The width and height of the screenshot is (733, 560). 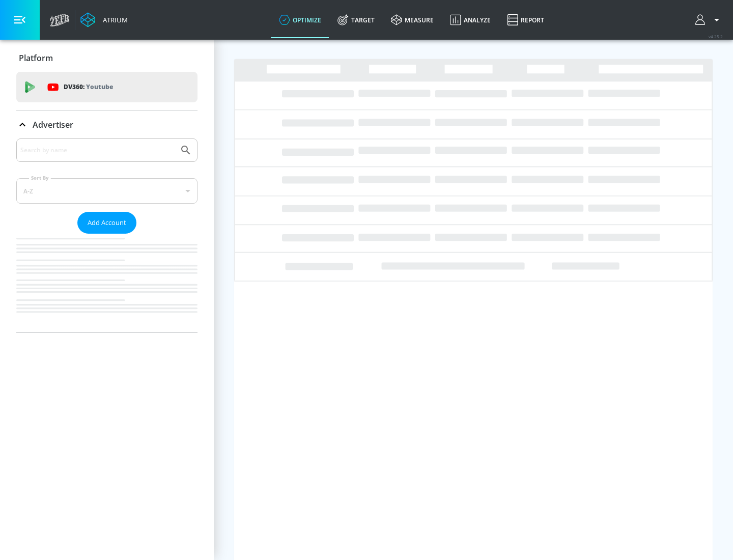 What do you see at coordinates (412, 20) in the screenshot?
I see `a: measure` at bounding box center [412, 20].